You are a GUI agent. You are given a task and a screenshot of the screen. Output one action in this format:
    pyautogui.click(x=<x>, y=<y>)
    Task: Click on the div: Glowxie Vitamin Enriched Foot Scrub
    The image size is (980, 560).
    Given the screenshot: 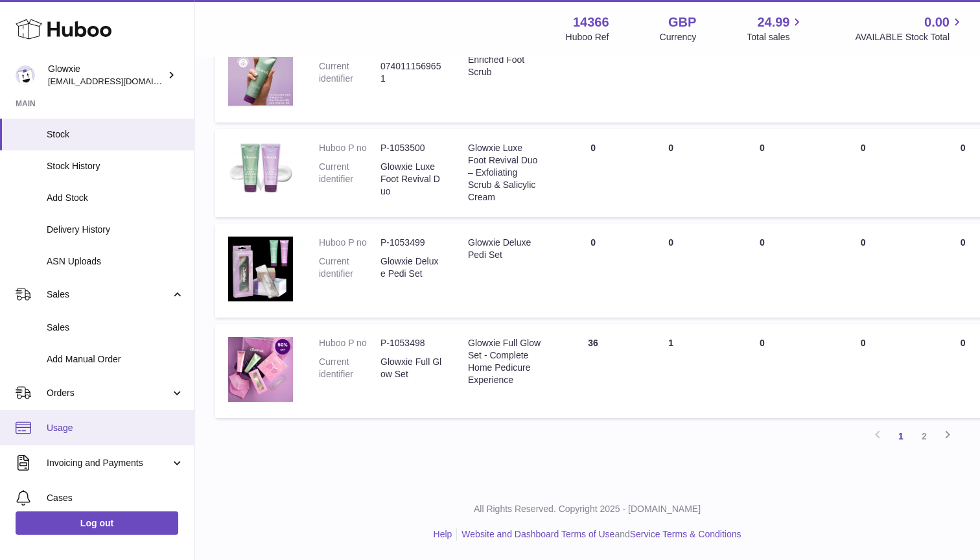 What is the action you would take?
    pyautogui.click(x=504, y=60)
    